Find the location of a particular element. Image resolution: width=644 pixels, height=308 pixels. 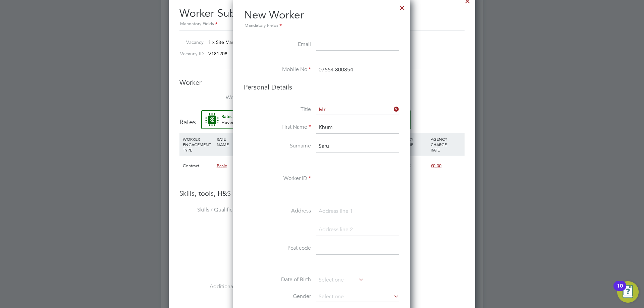

label: Surname is located at coordinates (277, 146).